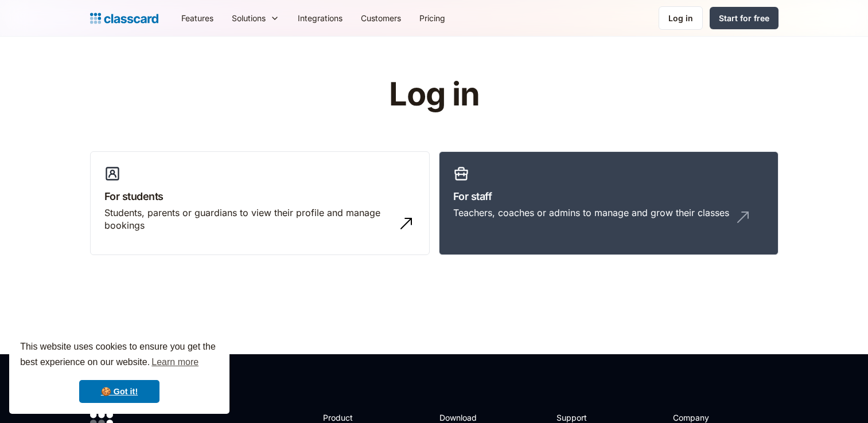 The height and width of the screenshot is (423, 868). I want to click on a: Integrations, so click(320, 18).